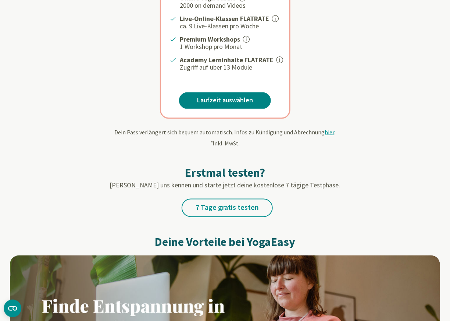  I want to click on img: tab_keywords_by_traffic_grey.svg, so click(75, 46).